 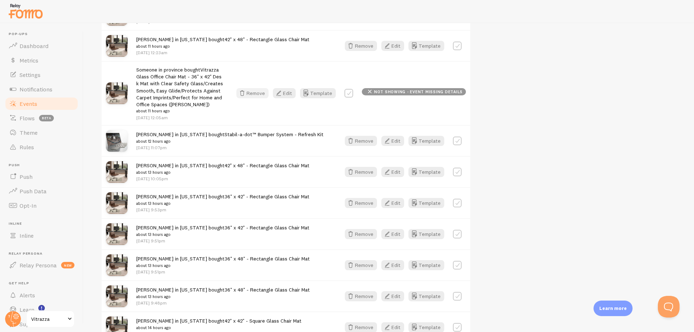 What do you see at coordinates (36, 89) in the screenshot?
I see `span: Notifications` at bounding box center [36, 89].